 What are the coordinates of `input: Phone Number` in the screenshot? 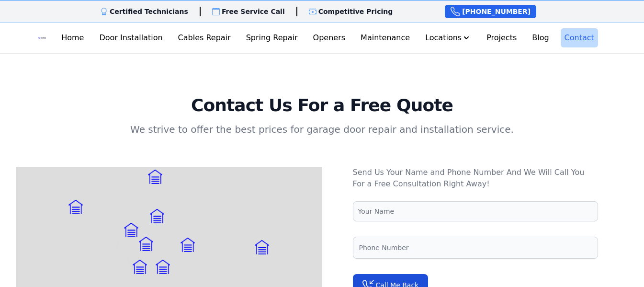 It's located at (476, 248).